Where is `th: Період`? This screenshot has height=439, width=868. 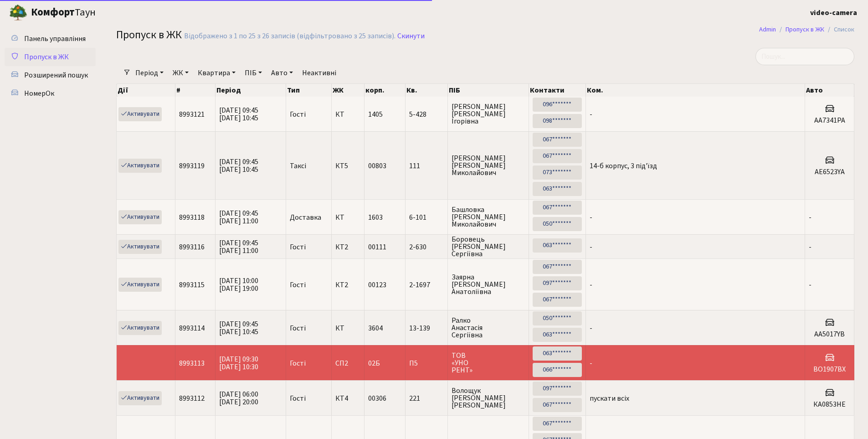 th: Період is located at coordinates (251, 90).